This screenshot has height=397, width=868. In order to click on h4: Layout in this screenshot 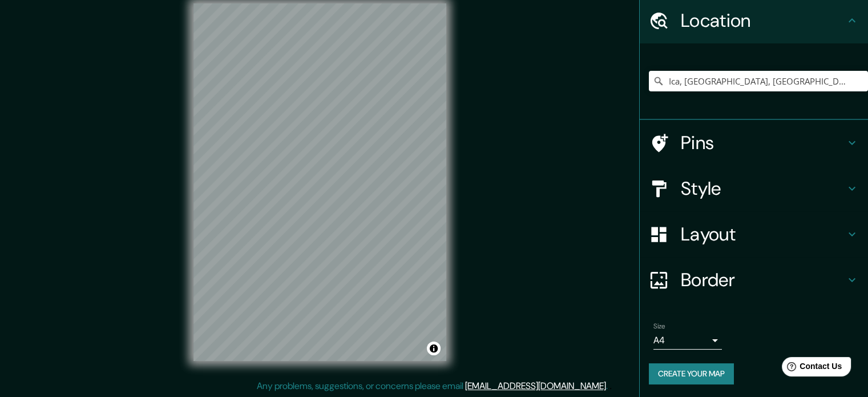, I will do `click(762, 234)`.